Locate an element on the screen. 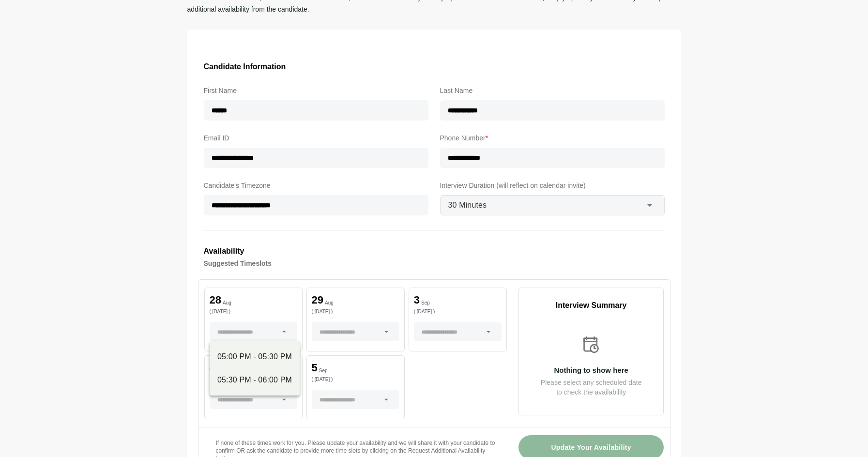 This screenshot has height=457, width=868. span: 30 Minutes is located at coordinates (467, 205).